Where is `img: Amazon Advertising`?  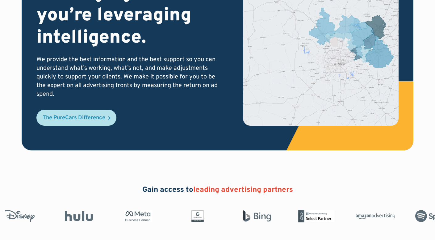 img: Amazon Advertising is located at coordinates (374, 216).